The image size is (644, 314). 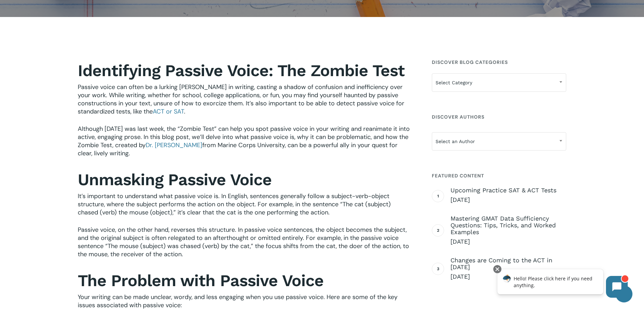 What do you see at coordinates (508, 225) in the screenshot?
I see `span: Mastering GMAT Data Sufficiency Questions: Tips, Tricks, and Worked Examples` at bounding box center [508, 225].